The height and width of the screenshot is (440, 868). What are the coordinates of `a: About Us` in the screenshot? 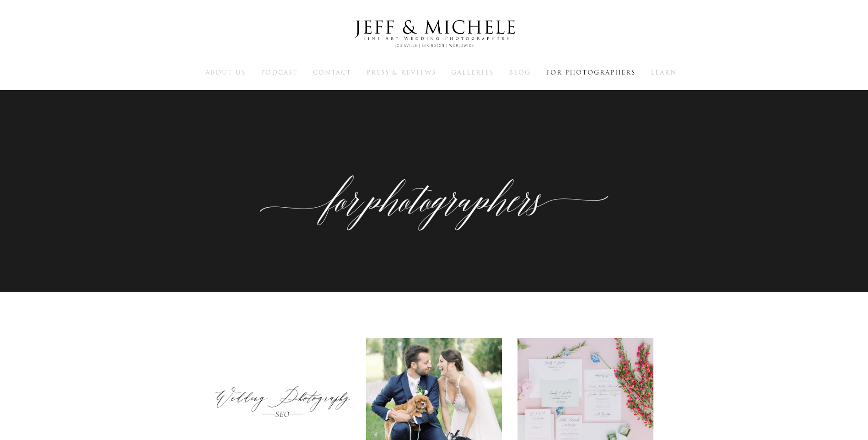 It's located at (226, 72).